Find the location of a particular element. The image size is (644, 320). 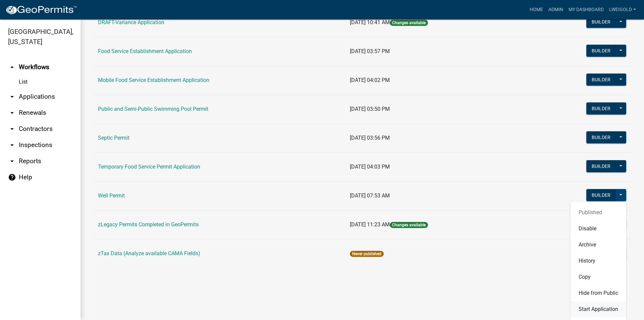

a: My Dashboard is located at coordinates (586, 10).